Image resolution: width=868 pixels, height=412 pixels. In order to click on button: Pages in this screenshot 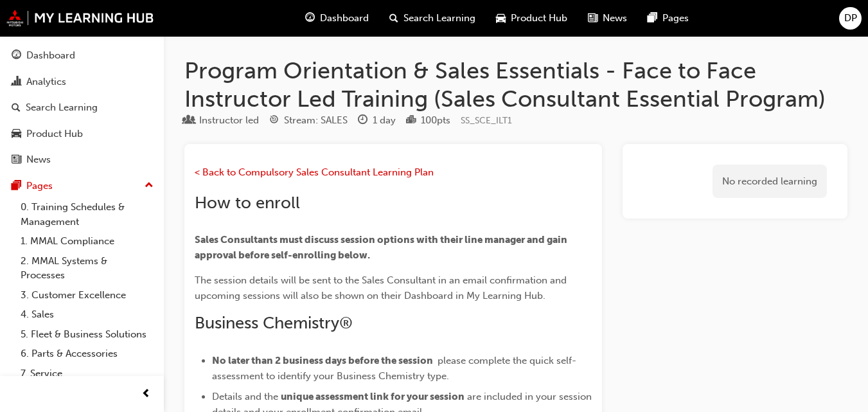, I will do `click(82, 186)`.